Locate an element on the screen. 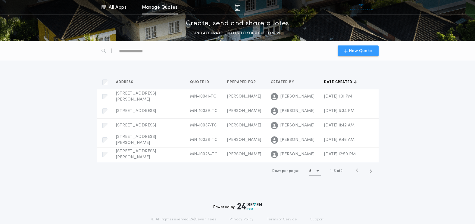 The width and height of the screenshot is (475, 224). p: SEND ACCURATE QUOTES TO YOUR CUSTOMERS. is located at coordinates (237, 33).